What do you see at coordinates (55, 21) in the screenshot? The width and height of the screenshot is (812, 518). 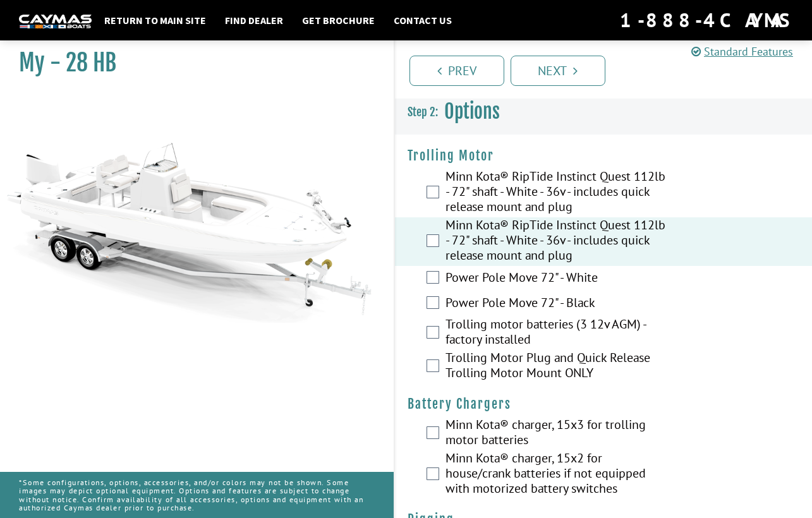 I see `img: white-logo-c9c8dbefe5ff5ceceb0f0178aa75bf4bb51f6bca0971e226c86eb53dfe498488.png` at bounding box center [55, 21].